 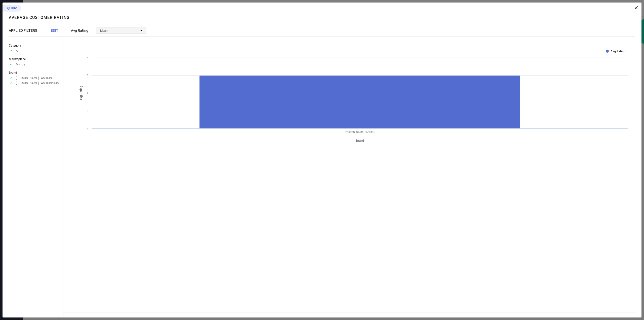 I want to click on text: 2, so click(x=88, y=93).